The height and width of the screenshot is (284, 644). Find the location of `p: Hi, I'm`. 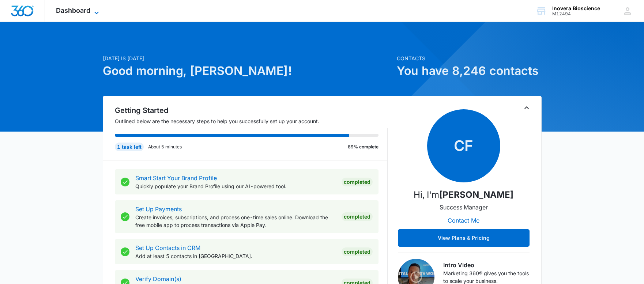

p: Hi, I'm is located at coordinates (463, 195).